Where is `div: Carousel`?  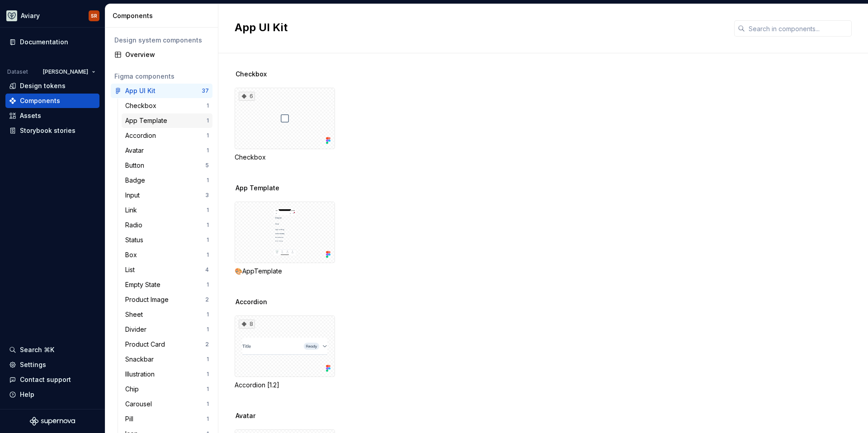
div: Carousel is located at coordinates (140, 404).